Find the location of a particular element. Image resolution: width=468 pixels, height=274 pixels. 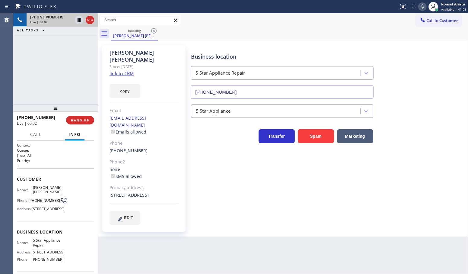

h2: Priority: is located at coordinates (56, 160).